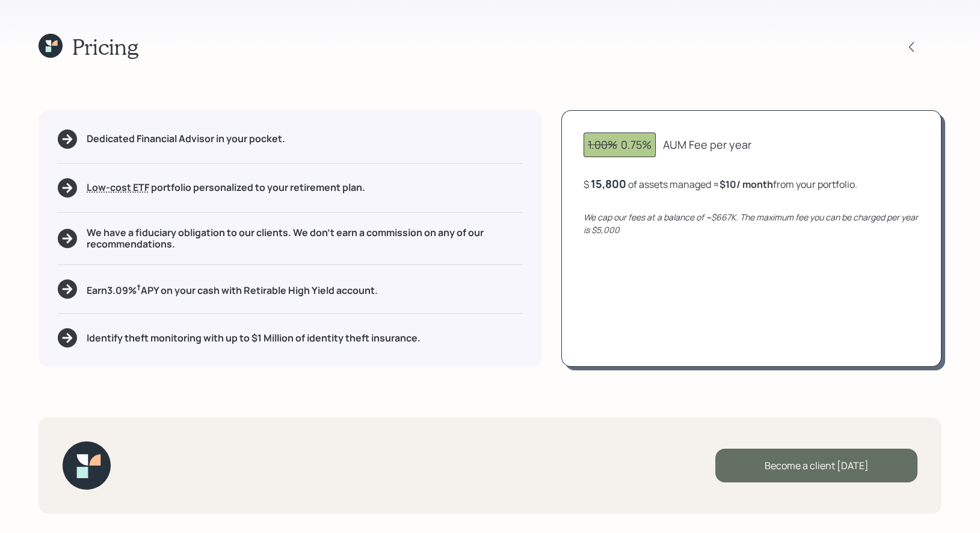 This screenshot has height=533, width=980. I want to click on span: 1.00%, so click(602, 145).